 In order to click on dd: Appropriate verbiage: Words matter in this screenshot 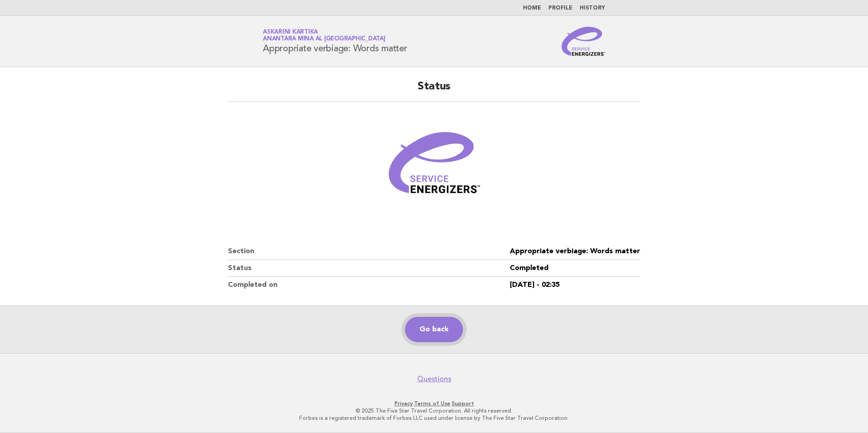, I will do `click(575, 251)`.